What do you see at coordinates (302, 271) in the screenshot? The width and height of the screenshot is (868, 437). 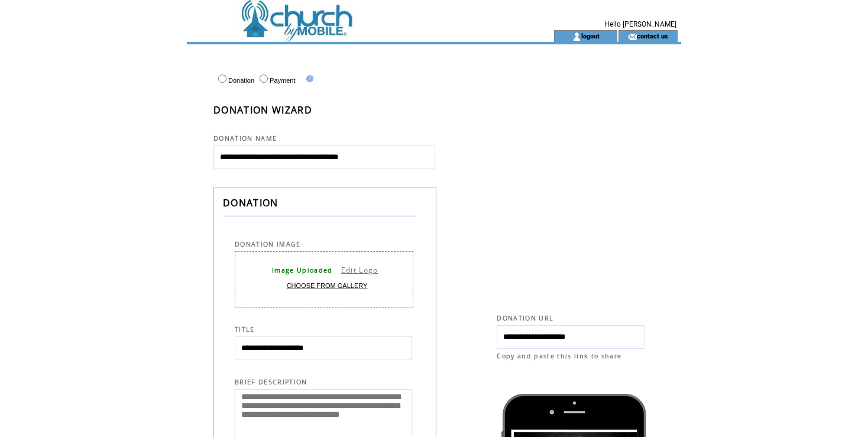 I see `span: Image Uploaded` at bounding box center [302, 271].